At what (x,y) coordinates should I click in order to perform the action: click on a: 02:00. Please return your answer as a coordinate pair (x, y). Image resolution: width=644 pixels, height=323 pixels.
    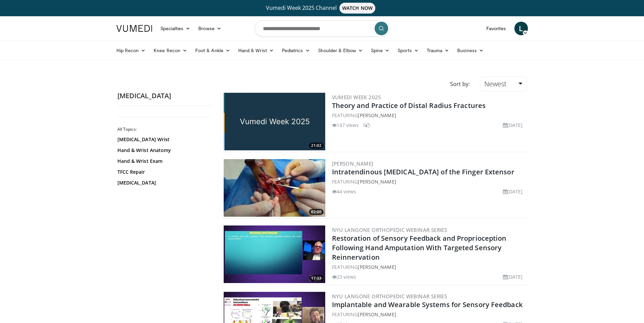
    Looking at the image, I should click on (275, 188).